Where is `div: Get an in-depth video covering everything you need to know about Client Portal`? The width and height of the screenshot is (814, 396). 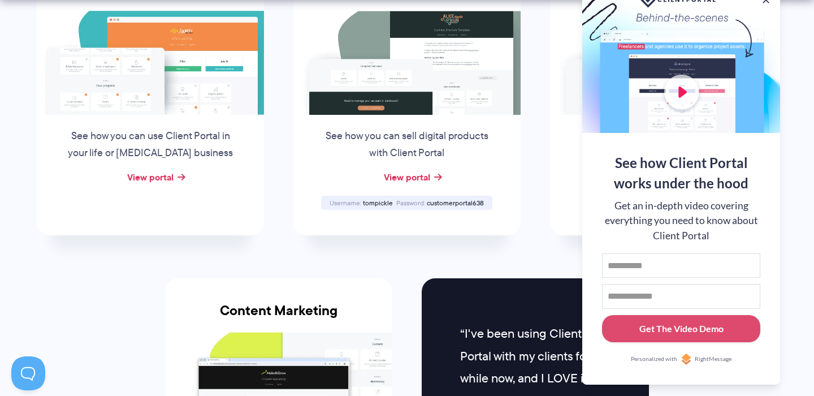
div: Get an in-depth video covering everything you need to know about Client Portal is located at coordinates (681, 221).